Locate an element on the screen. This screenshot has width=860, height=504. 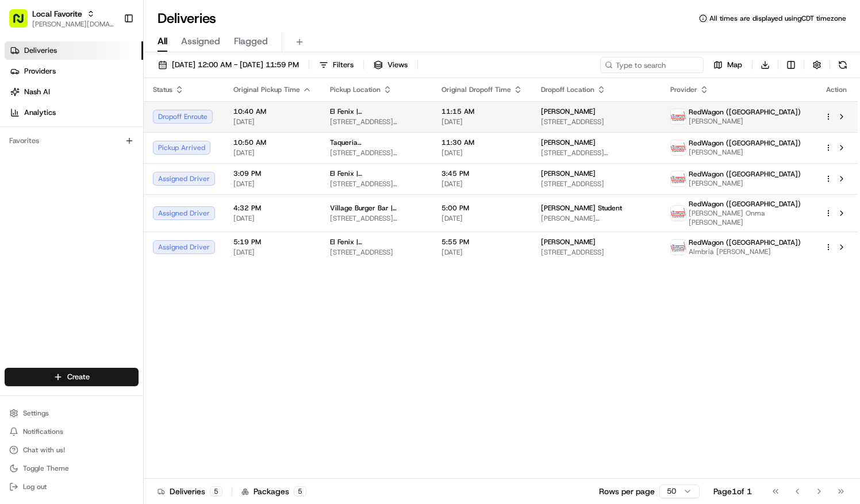
span: Analytics is located at coordinates (39, 112).